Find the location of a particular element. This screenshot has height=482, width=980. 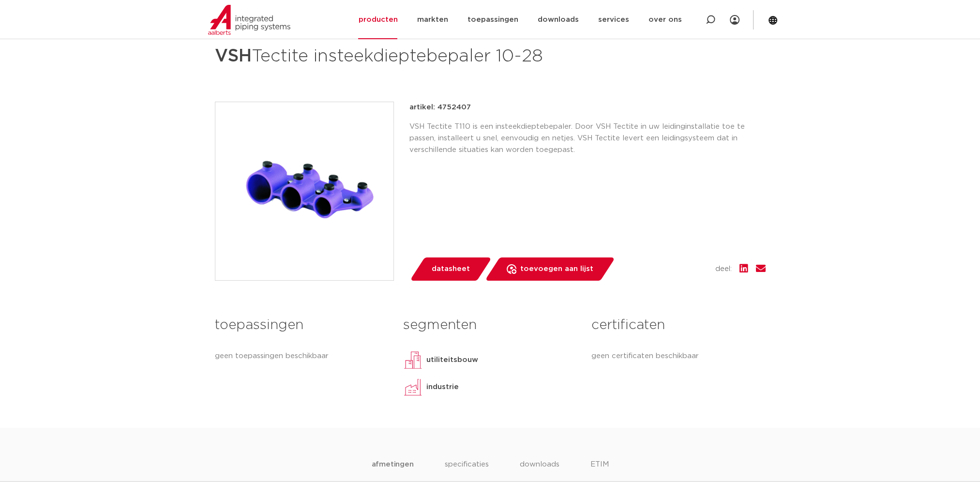

h3: toepassingen is located at coordinates (301, 325).